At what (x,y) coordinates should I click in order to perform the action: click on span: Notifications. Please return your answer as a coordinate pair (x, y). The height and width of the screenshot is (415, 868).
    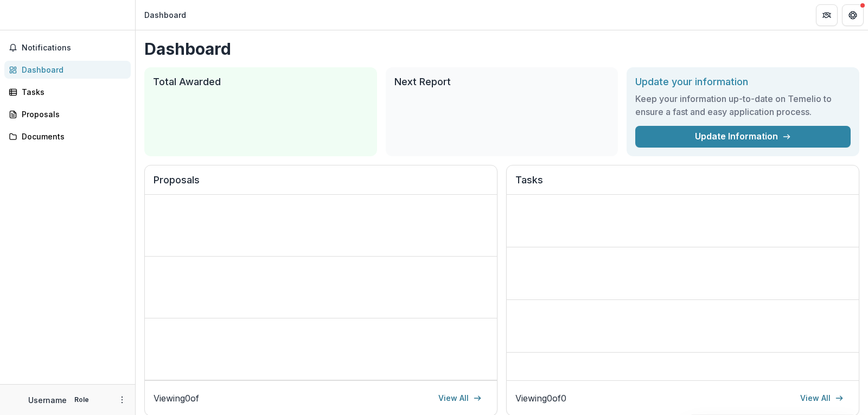
    Looking at the image, I should click on (74, 48).